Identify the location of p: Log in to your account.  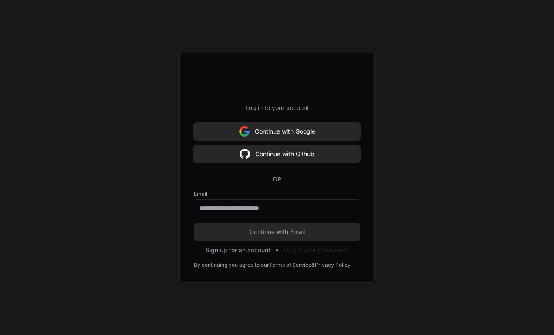
(277, 108).